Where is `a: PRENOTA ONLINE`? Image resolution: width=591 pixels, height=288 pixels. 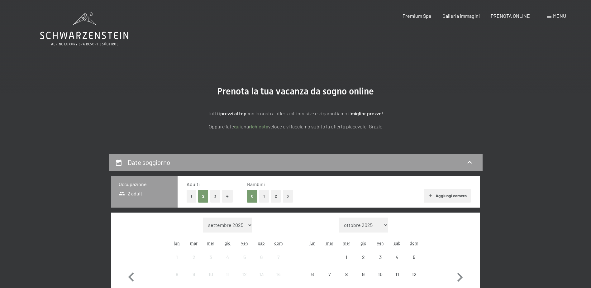
a: PRENOTA ONLINE is located at coordinates (510, 16).